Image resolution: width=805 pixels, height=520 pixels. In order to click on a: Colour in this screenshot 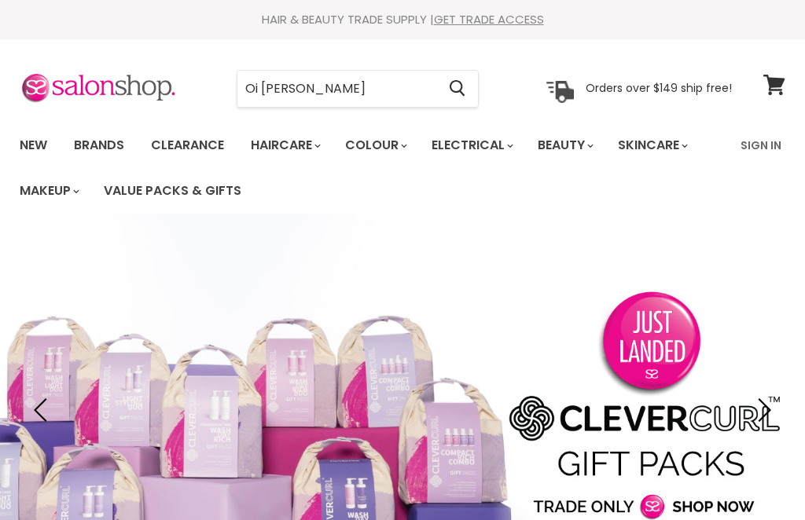, I will do `click(375, 145)`.